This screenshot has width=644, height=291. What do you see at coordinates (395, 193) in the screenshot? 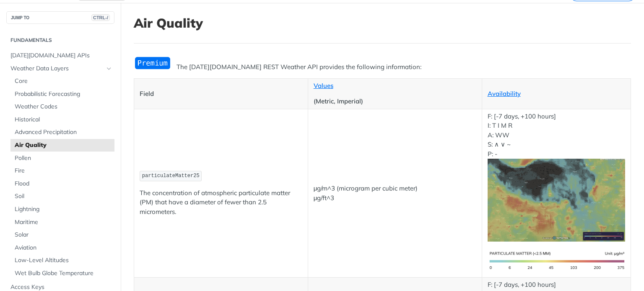
I see `p: μg/m^3 (microgram per cubic meter) μg/ft^3` at bounding box center [395, 193].